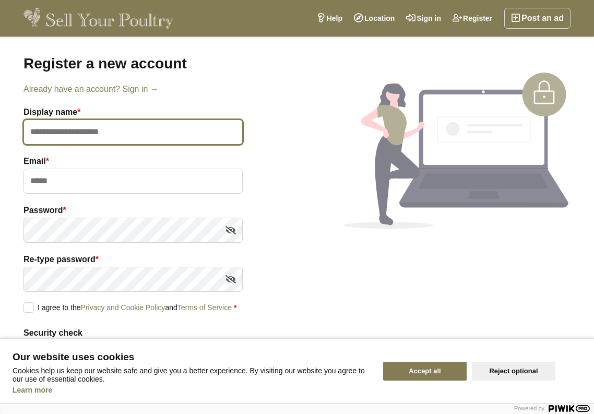 Image resolution: width=594 pixels, height=414 pixels. What do you see at coordinates (133, 112) in the screenshot?
I see `label: Display name` at bounding box center [133, 112].